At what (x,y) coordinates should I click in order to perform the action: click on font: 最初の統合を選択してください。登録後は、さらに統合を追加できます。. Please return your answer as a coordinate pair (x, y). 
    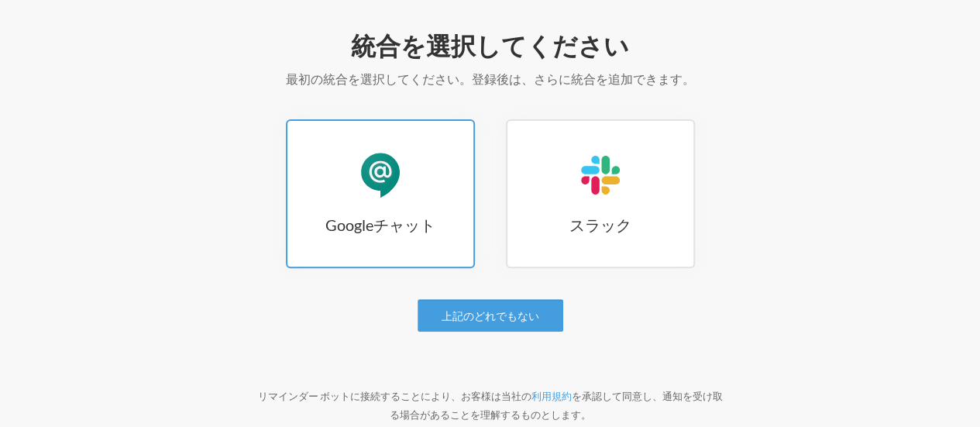
    Looking at the image, I should click on (490, 78).